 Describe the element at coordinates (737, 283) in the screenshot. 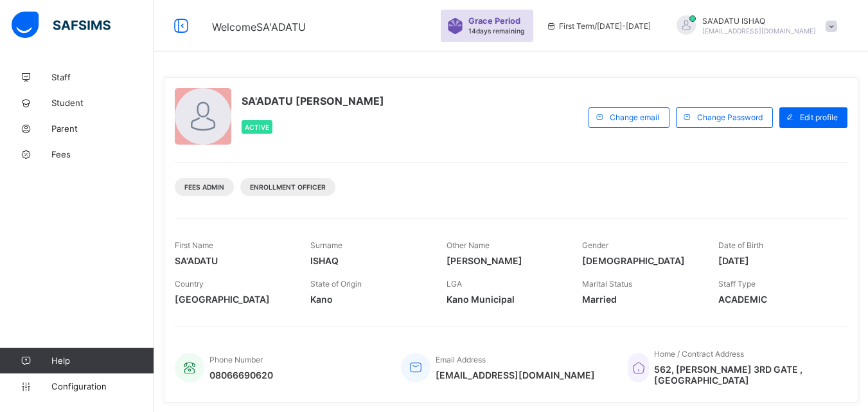

I see `span: Staff Type` at that location.